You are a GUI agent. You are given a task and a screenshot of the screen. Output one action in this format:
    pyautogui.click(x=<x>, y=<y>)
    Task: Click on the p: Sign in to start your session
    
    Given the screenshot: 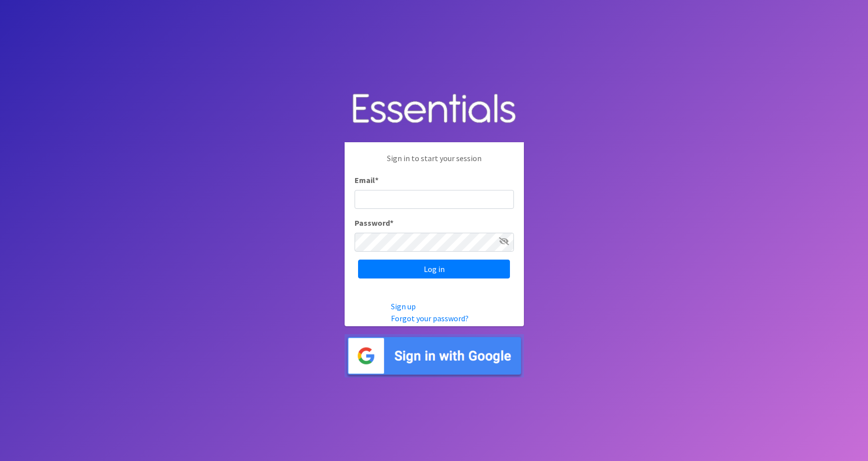 What is the action you would take?
    pyautogui.click(x=434, y=164)
    